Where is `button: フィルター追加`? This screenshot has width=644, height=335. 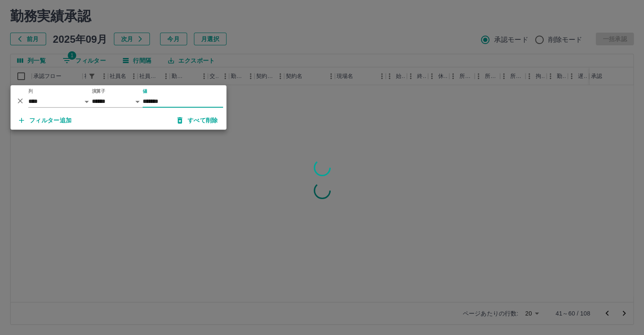
button: フィルター追加 is located at coordinates (45, 120).